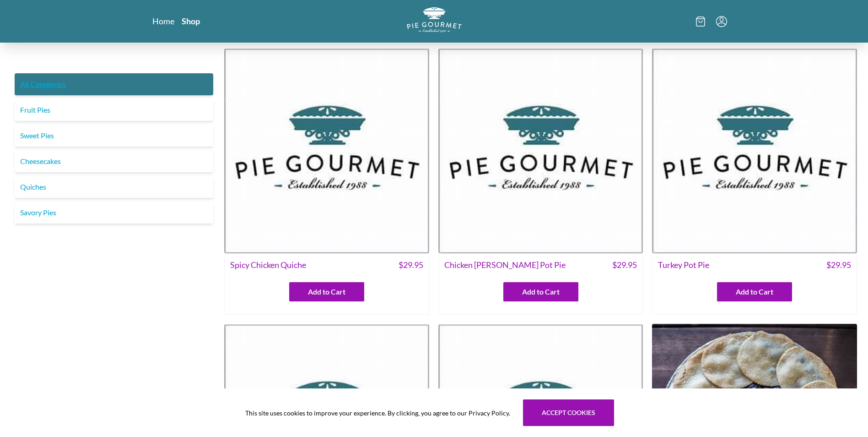  Describe the element at coordinates (114, 136) in the screenshot. I see `a: Sweet Pies` at that location.